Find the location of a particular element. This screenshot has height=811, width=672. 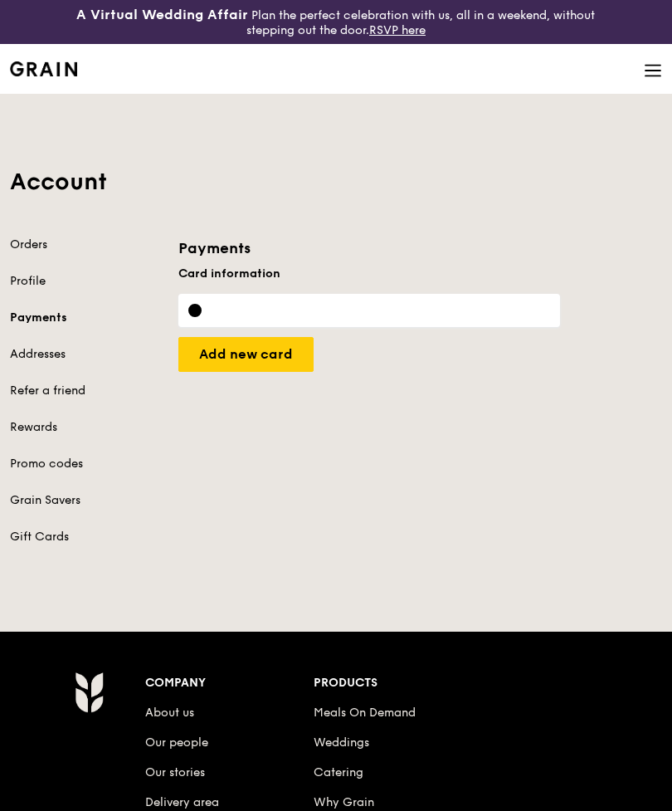

a: Addresses is located at coordinates (84, 355).